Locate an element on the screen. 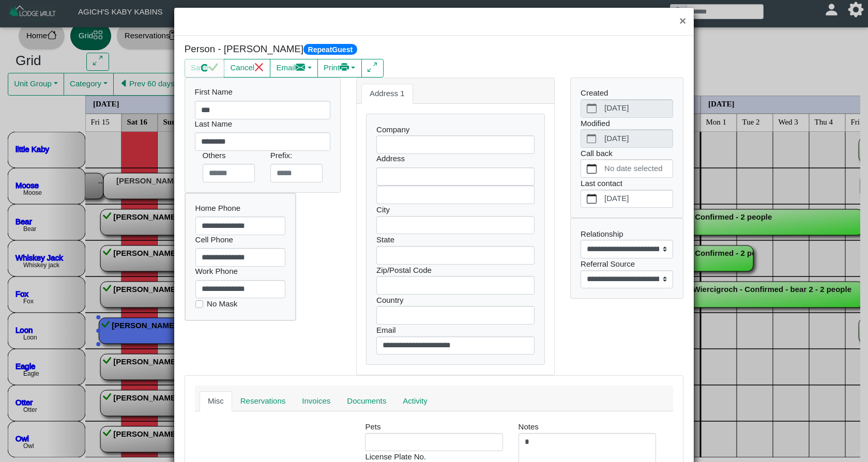 The image size is (868, 462). h6: Home Phone is located at coordinates (240, 208).